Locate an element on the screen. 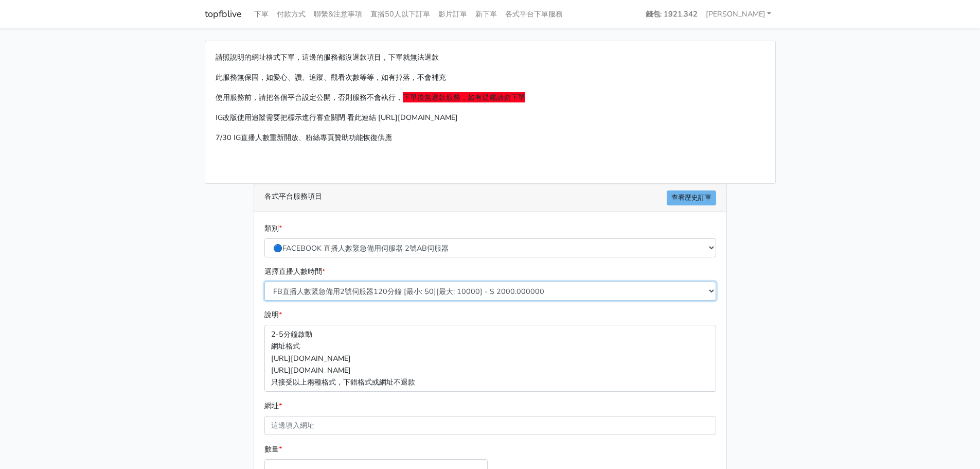  label: 數量 is located at coordinates (273, 449).